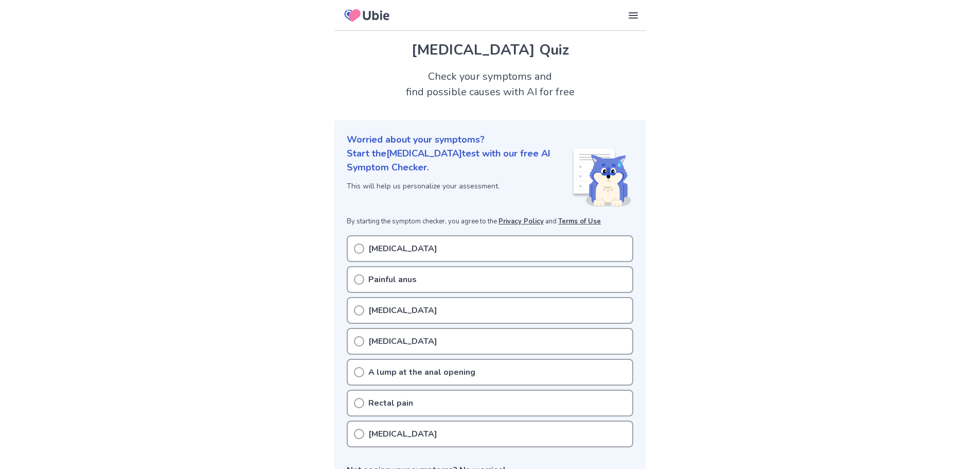 This screenshot has width=980, height=469. I want to click on img: Shiba, so click(601, 178).